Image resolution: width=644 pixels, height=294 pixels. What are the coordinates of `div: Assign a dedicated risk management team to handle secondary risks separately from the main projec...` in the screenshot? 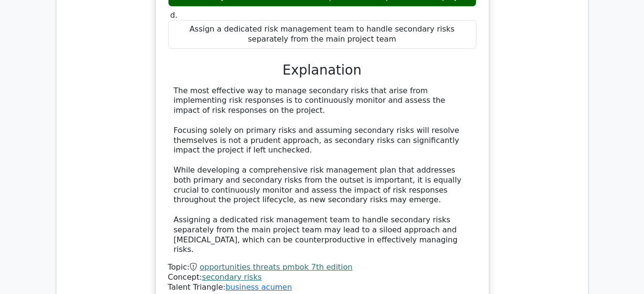 It's located at (322, 34).